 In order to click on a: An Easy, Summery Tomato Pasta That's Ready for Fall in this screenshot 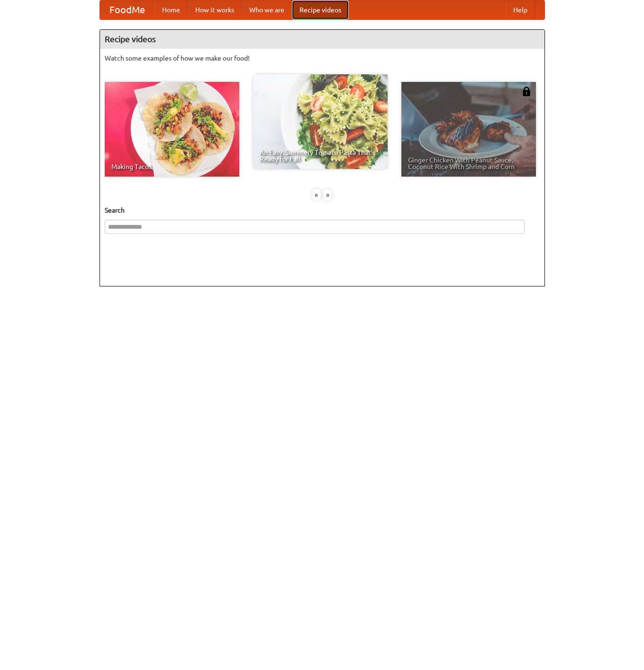, I will do `click(321, 122)`.